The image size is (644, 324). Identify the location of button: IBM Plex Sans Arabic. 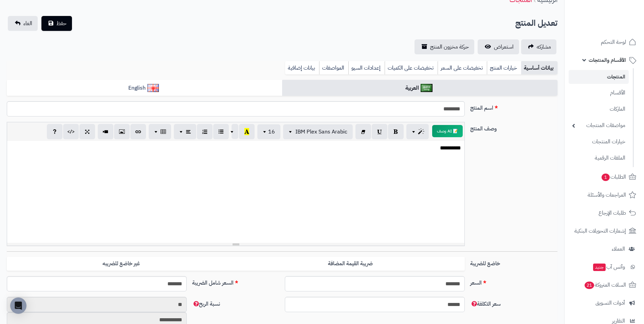
(318, 132).